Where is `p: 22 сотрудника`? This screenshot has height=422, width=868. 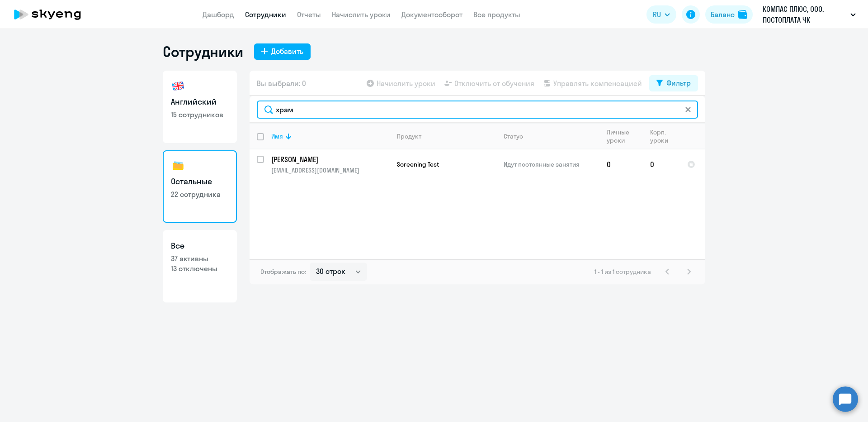
p: 22 сотрудника is located at coordinates (200, 194).